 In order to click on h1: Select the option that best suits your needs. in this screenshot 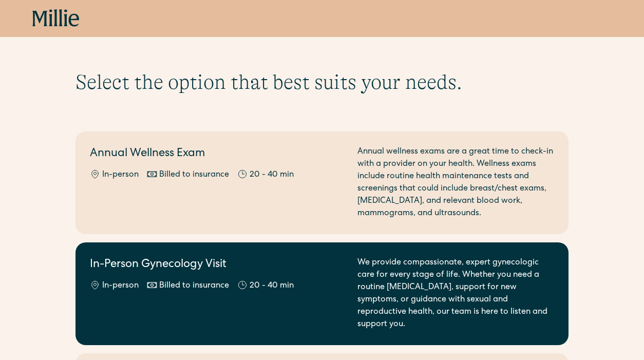, I will do `click(322, 82)`.